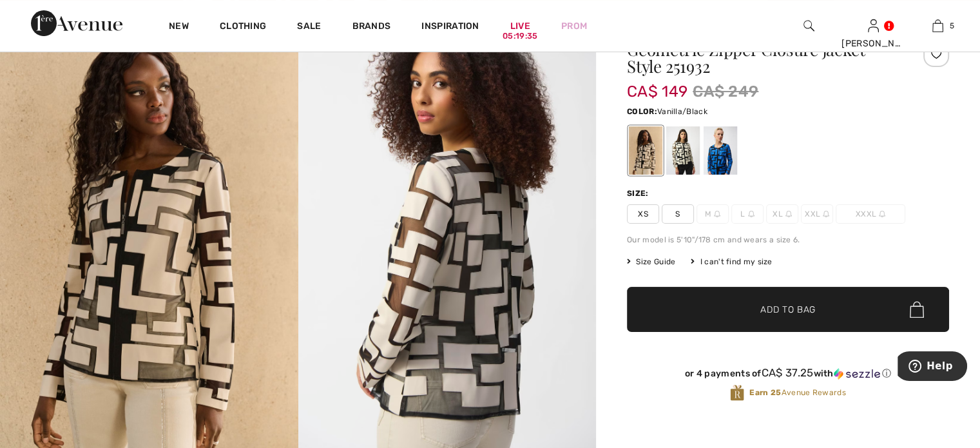  What do you see at coordinates (308, 27) in the screenshot?
I see `a: Sale` at bounding box center [308, 27].